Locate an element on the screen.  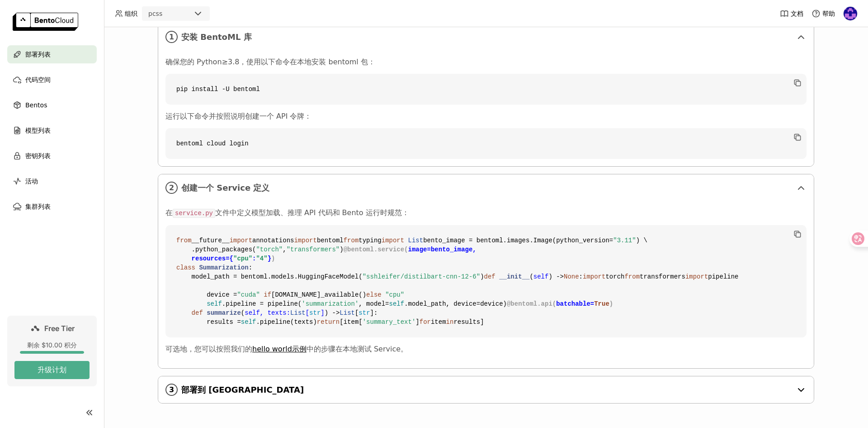
span: "sshleifer/distilbart-cnn-12-6" is located at coordinates (421, 276).